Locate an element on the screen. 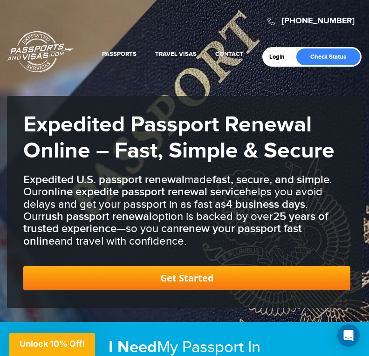 This screenshot has height=356, width=369. a: Passports is located at coordinates (119, 54).